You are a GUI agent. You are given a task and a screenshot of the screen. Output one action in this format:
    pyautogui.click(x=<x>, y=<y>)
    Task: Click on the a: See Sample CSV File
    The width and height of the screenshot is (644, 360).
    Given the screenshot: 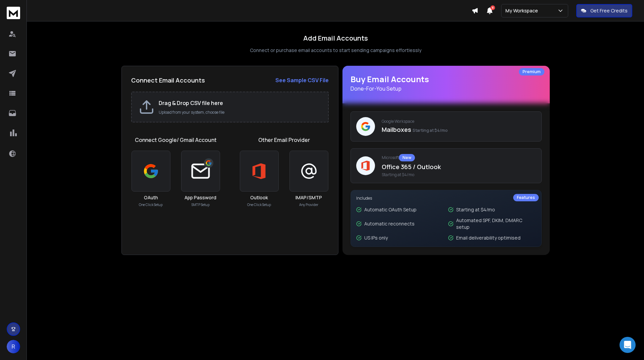 What is the action you would take?
    pyautogui.click(x=302, y=80)
    